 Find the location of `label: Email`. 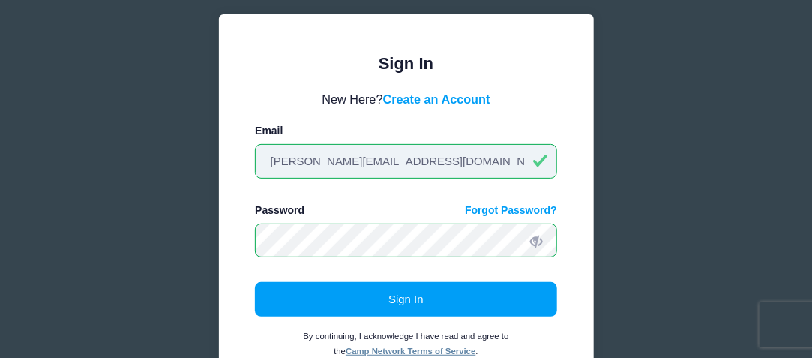

label: Email is located at coordinates (268, 130).